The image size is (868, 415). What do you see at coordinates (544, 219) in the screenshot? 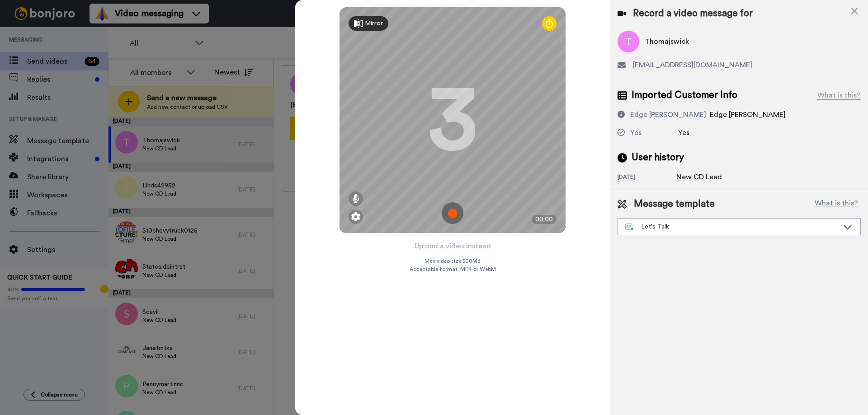
I see `div: 00:00` at bounding box center [544, 219].